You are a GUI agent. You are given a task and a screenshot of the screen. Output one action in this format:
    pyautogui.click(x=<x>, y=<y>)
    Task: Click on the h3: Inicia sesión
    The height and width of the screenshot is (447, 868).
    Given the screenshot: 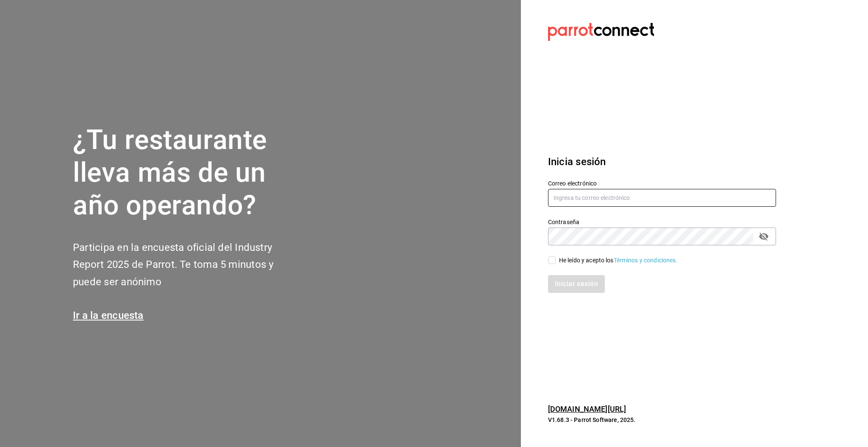 What is the action you would take?
    pyautogui.click(x=662, y=162)
    